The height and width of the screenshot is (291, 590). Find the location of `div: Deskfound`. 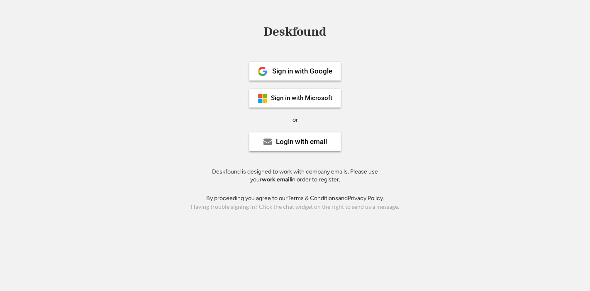

div: Deskfound is located at coordinates (295, 32).